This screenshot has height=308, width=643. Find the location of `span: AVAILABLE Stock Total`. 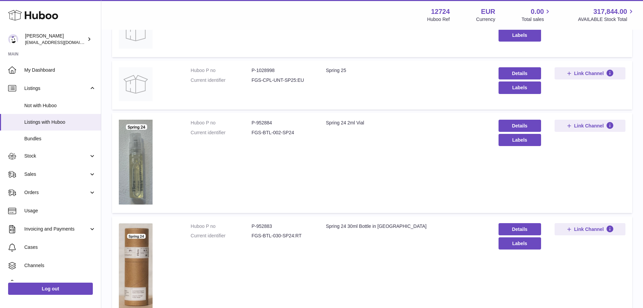

span: AVAILABLE Stock Total is located at coordinates (606, 19).